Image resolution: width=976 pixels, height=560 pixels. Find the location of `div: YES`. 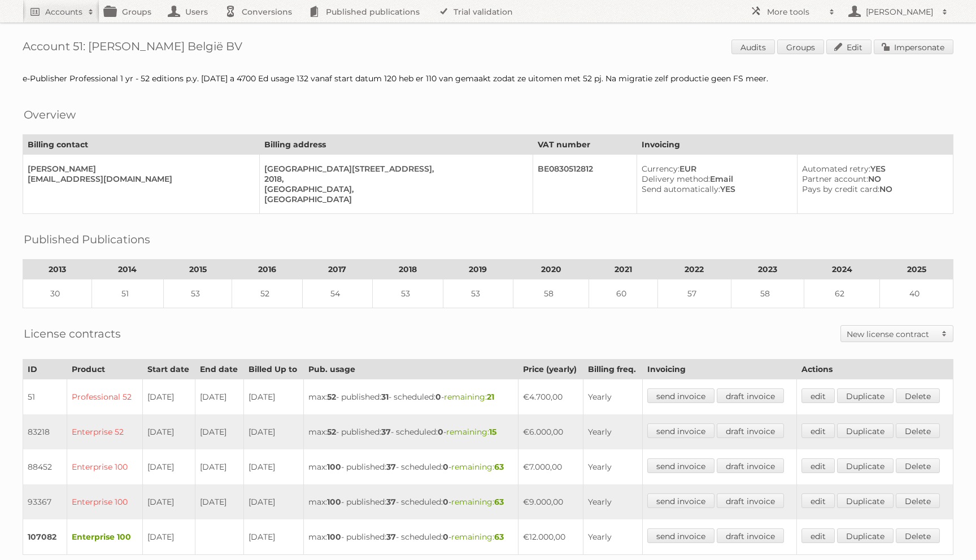

div: YES is located at coordinates (873, 169).